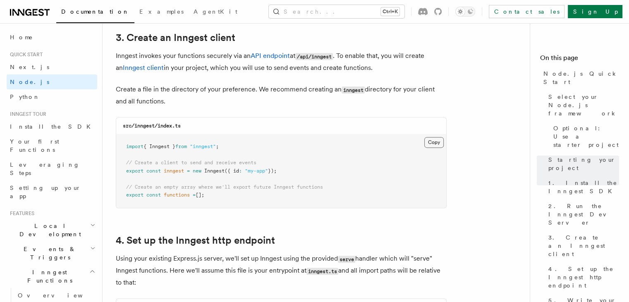  Describe the element at coordinates (29, 67) in the screenshot. I see `span: Next.js` at that location.